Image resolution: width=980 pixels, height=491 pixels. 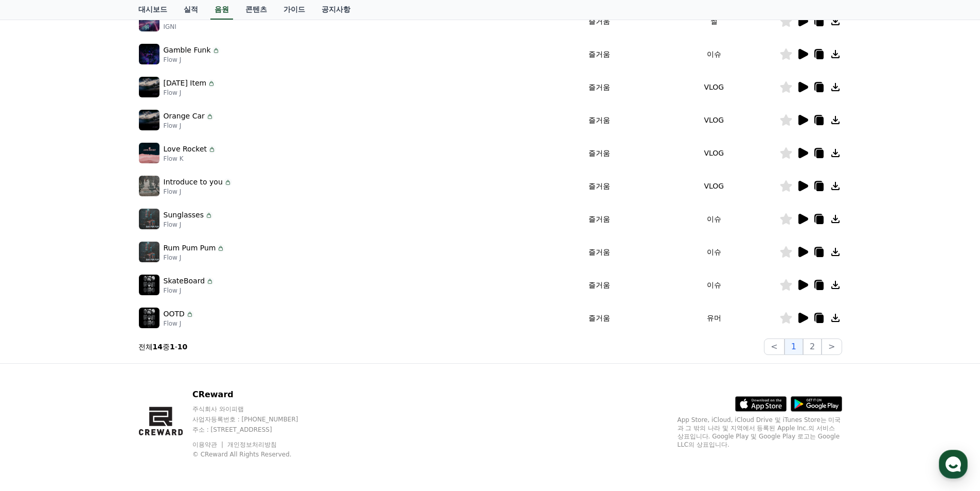 I want to click on p: © CReward All Rights Reserved., so click(x=255, y=454).